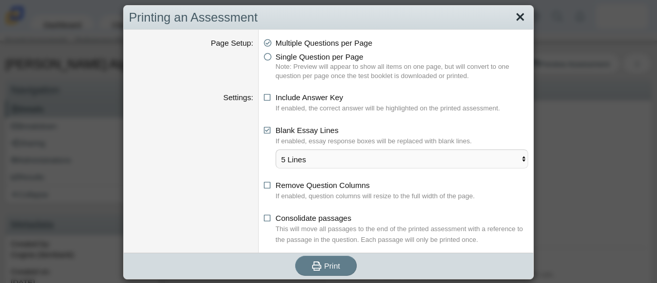 Image resolution: width=657 pixels, height=283 pixels. Describe the element at coordinates (520, 17) in the screenshot. I see `a: Close` at that location.